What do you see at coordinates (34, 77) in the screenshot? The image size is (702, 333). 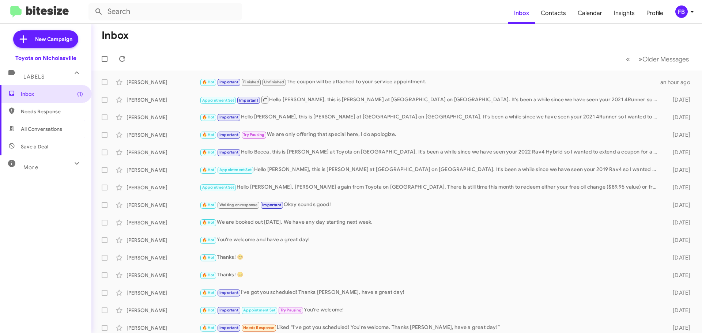 I see `span: Labels` at bounding box center [34, 77].